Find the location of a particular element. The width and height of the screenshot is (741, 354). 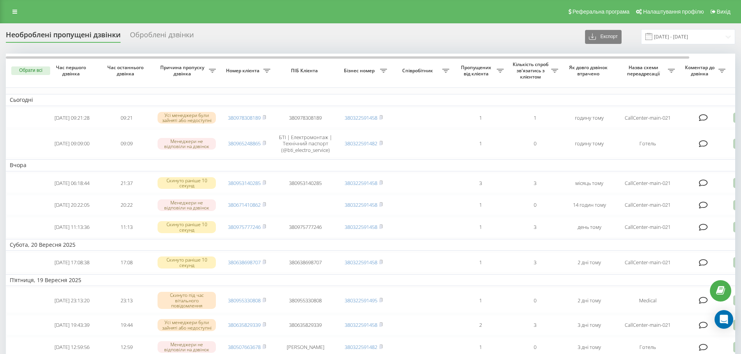

a: 380671410862 is located at coordinates (244, 205).